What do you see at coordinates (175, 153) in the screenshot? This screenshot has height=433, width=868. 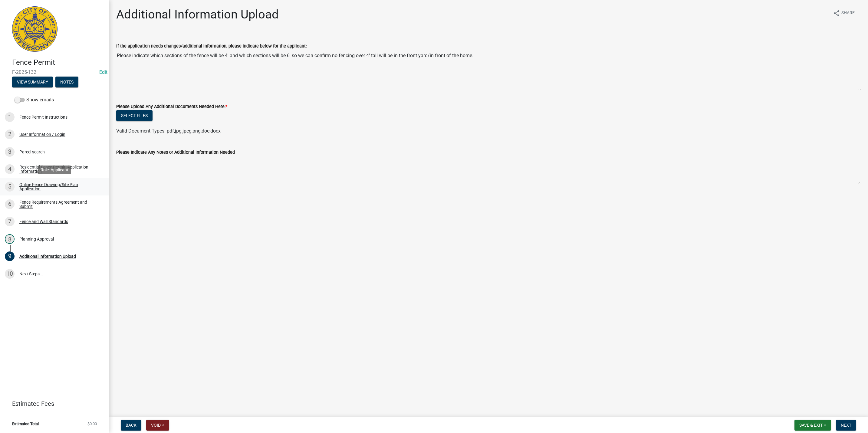 I see `label: Please Indicate Any Notes or Additional Information Needed` at bounding box center [175, 153].